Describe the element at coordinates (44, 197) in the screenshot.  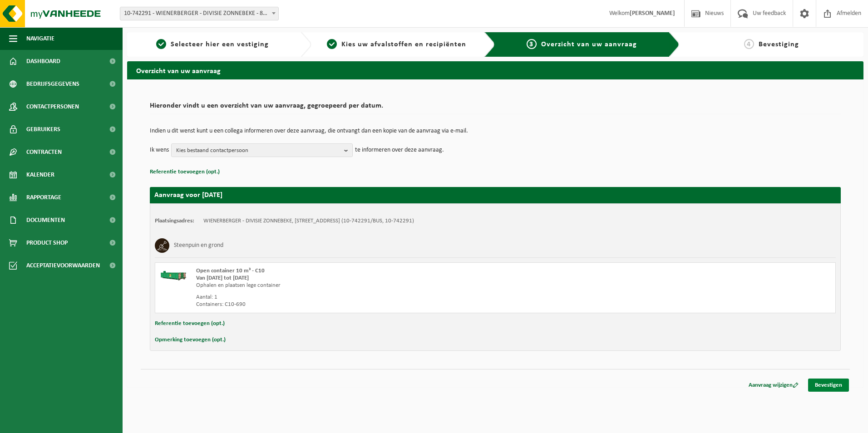
I see `span: Rapportage` at that location.